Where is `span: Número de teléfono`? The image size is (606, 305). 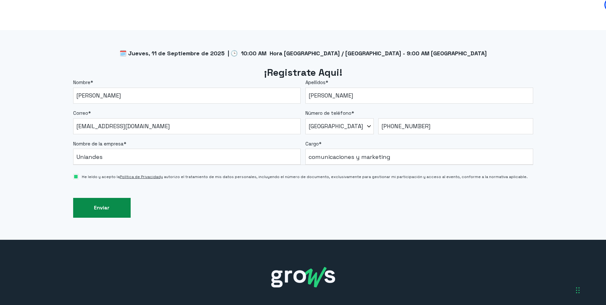 span: Número de teléfono is located at coordinates (328, 113).